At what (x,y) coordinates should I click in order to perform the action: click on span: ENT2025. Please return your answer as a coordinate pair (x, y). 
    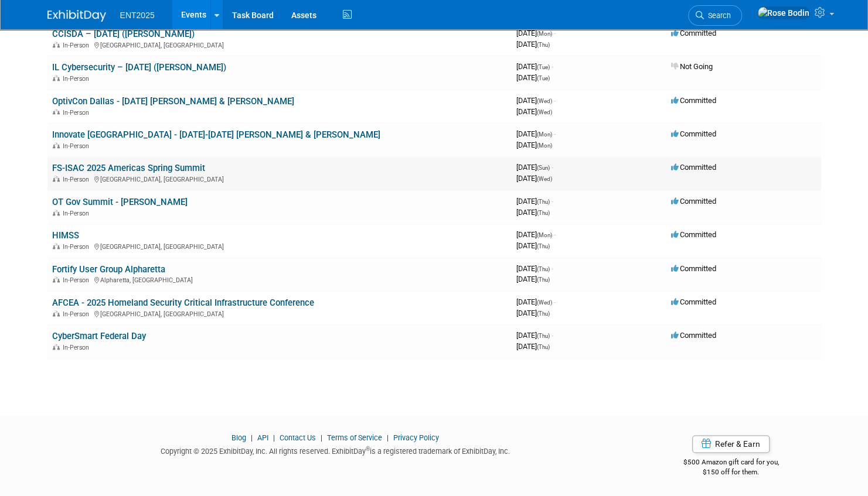
    Looking at the image, I should click on (138, 15).